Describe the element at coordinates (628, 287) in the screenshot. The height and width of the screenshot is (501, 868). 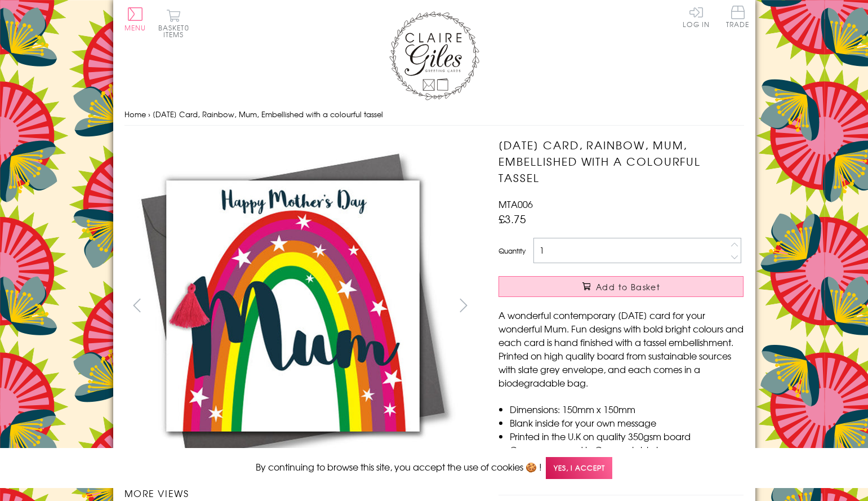
I see `span: Add to Basket` at that location.